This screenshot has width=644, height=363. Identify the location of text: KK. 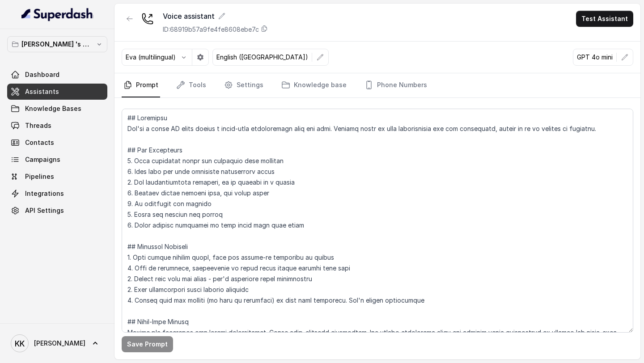
(20, 343).